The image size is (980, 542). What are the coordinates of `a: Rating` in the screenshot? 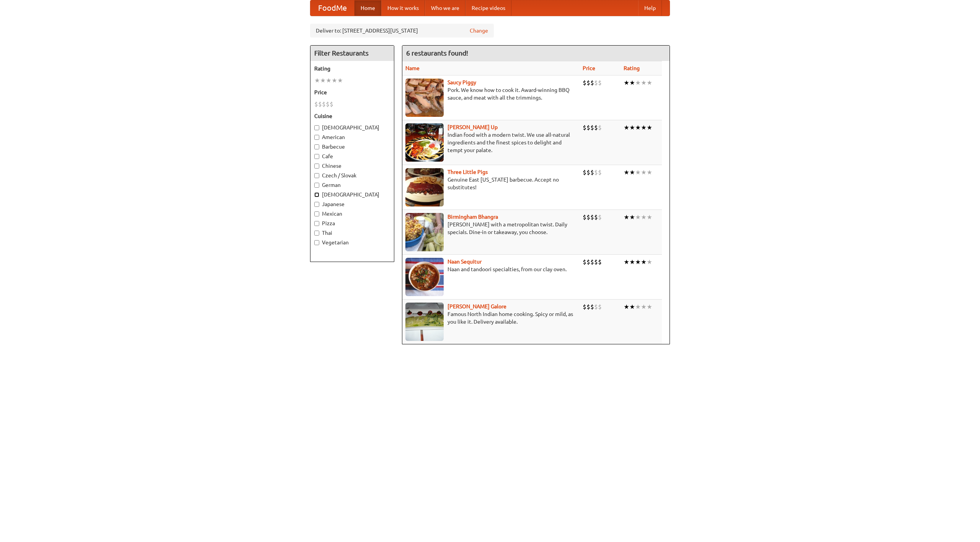 It's located at (632, 68).